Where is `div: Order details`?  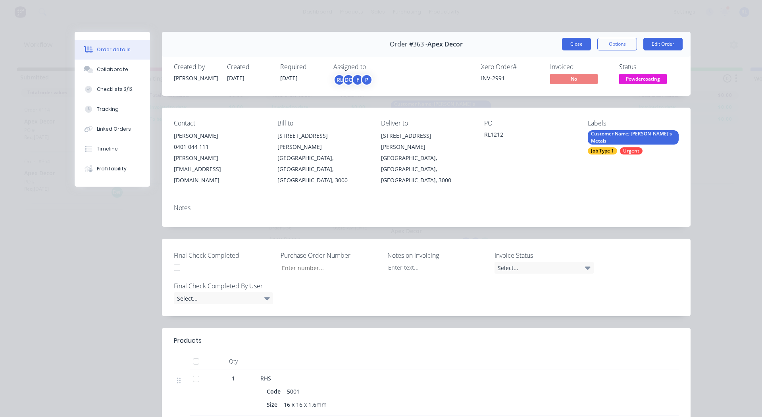 div: Order details is located at coordinates (114, 50).